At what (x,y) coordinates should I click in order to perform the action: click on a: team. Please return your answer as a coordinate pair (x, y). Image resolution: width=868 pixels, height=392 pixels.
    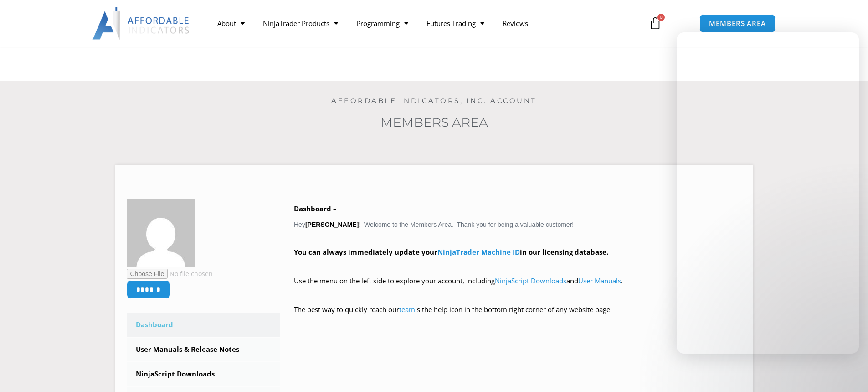
    Looking at the image, I should click on (407, 309).